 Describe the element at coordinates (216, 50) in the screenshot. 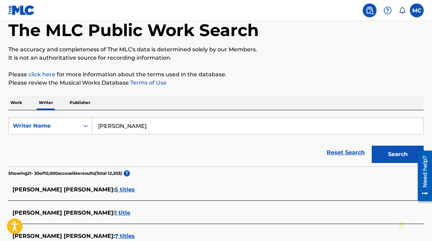

I see `p: The accuracy and completeness of The MLC's data is determined solely by our Members.` at that location.